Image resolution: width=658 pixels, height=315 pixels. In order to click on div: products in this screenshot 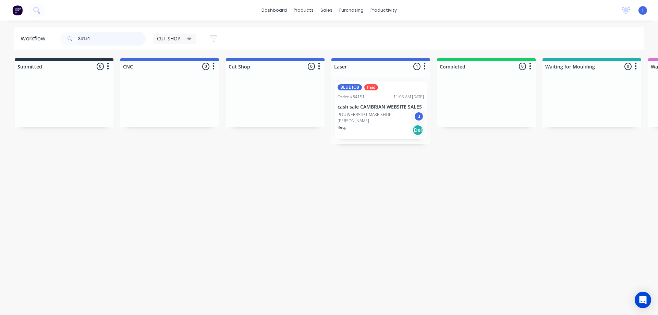, I will do `click(304, 10)`.